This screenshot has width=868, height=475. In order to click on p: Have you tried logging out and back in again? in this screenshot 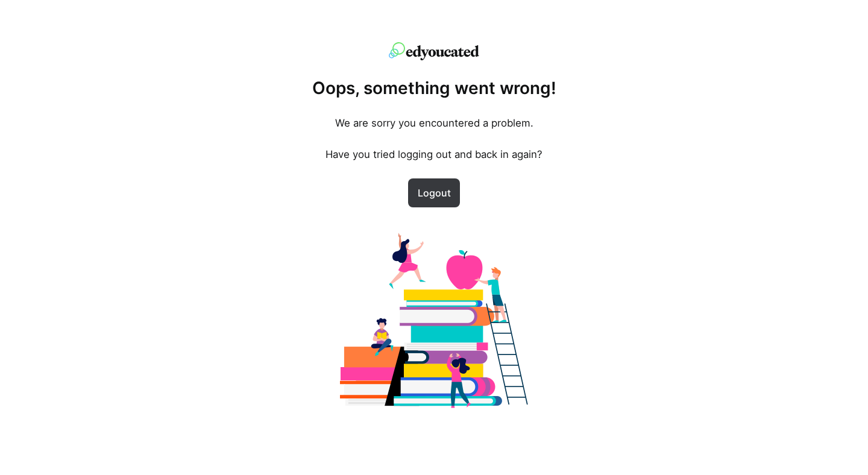, I will do `click(434, 155)`.